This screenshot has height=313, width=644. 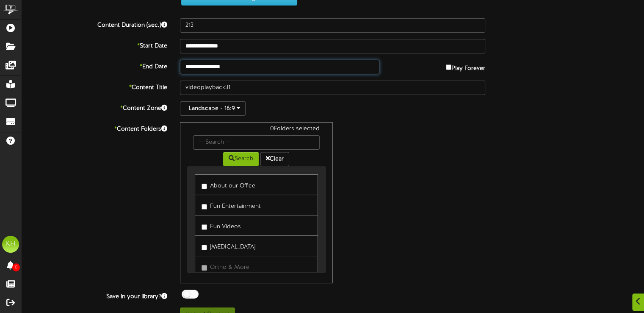 What do you see at coordinates (465, 66) in the screenshot?
I see `label: Play Forever` at bounding box center [465, 66].